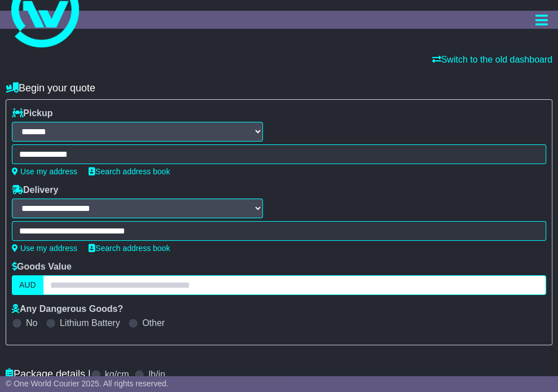 This screenshot has height=392, width=558. Describe the element at coordinates (87, 383) in the screenshot. I see `span: © One World Courier 2025. All rights reserved.` at that location.